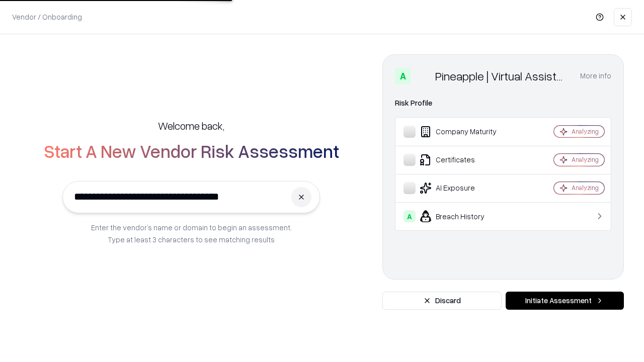  I want to click on button: Initiate Assessment, so click(564, 301).